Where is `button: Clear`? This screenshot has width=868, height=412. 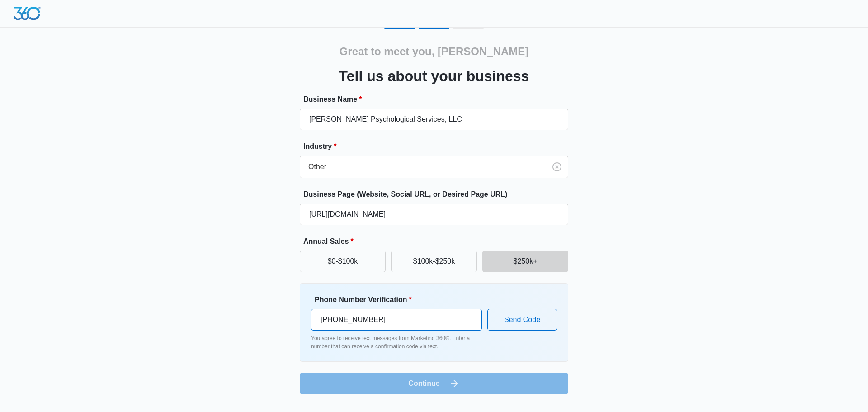
button: Clear is located at coordinates (557, 167).